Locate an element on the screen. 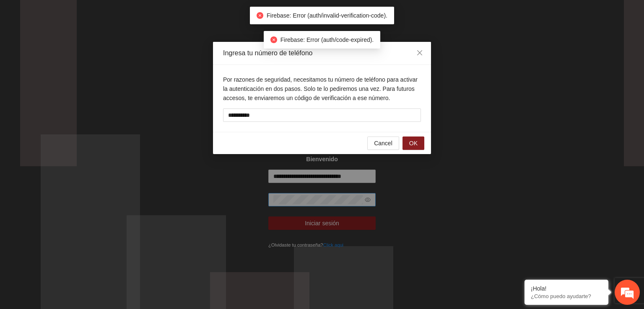 The height and width of the screenshot is (309, 644). span: Firebase: Error (auth/code-expired). is located at coordinates (327, 40).